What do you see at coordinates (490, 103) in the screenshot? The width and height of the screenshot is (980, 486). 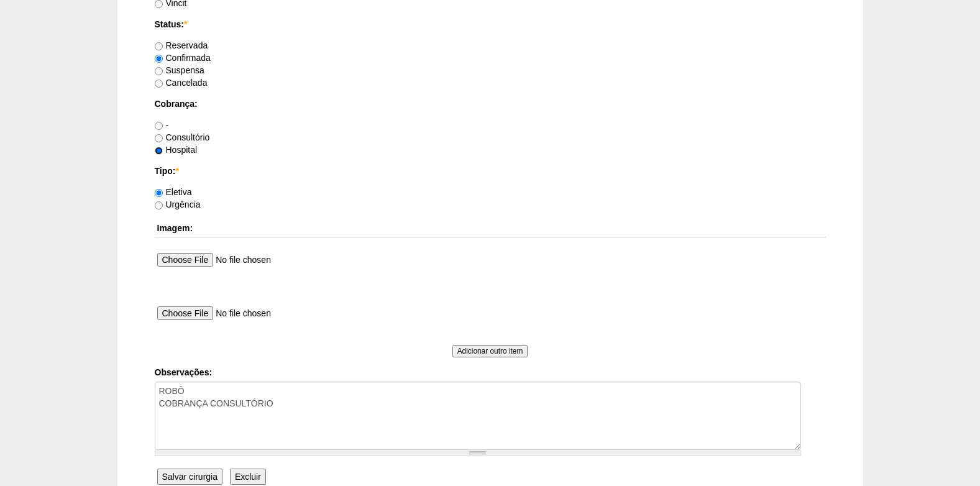 I see `label: Cobrança:` at bounding box center [490, 103].